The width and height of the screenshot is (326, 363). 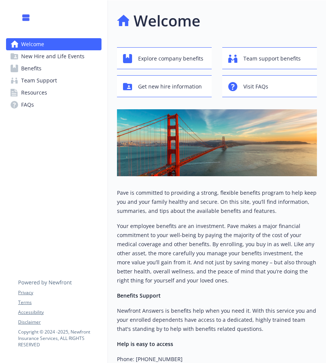 What do you see at coordinates (164, 58) in the screenshot?
I see `button: Explore company benefits` at bounding box center [164, 58].